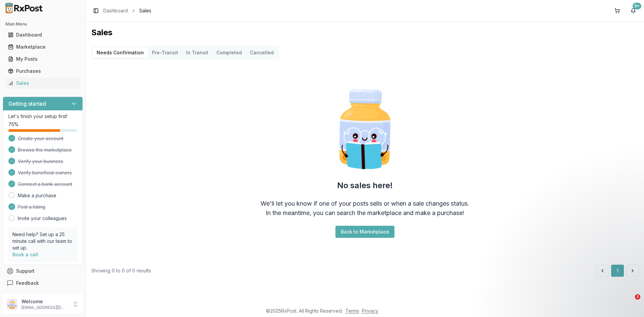 This screenshot has height=317, width=644. I want to click on span: 75 %, so click(14, 124).